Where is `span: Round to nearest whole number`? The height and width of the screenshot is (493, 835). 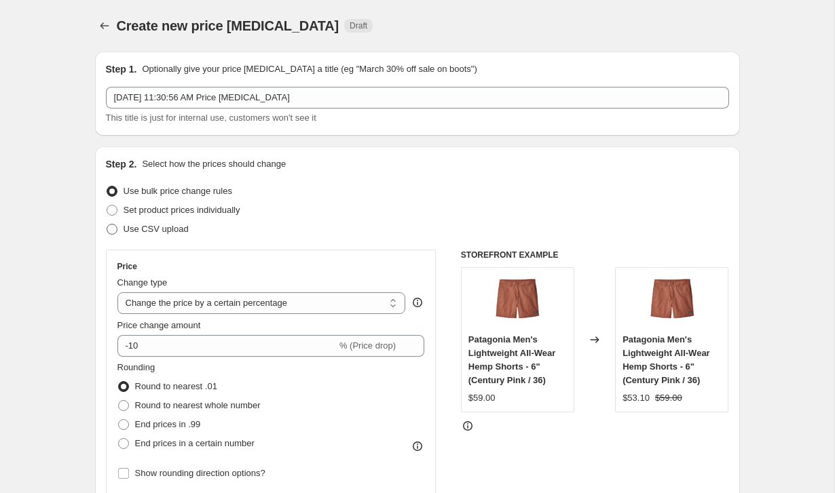 span: Round to nearest whole number is located at coordinates (197, 405).